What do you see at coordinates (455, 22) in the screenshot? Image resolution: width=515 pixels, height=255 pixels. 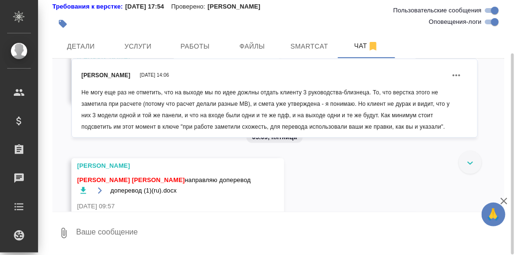 I see `span: Оповещения-логи` at bounding box center [455, 22].